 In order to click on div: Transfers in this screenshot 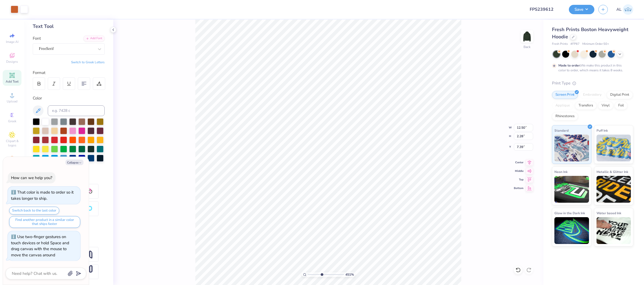, I will do `click(586, 106)`.